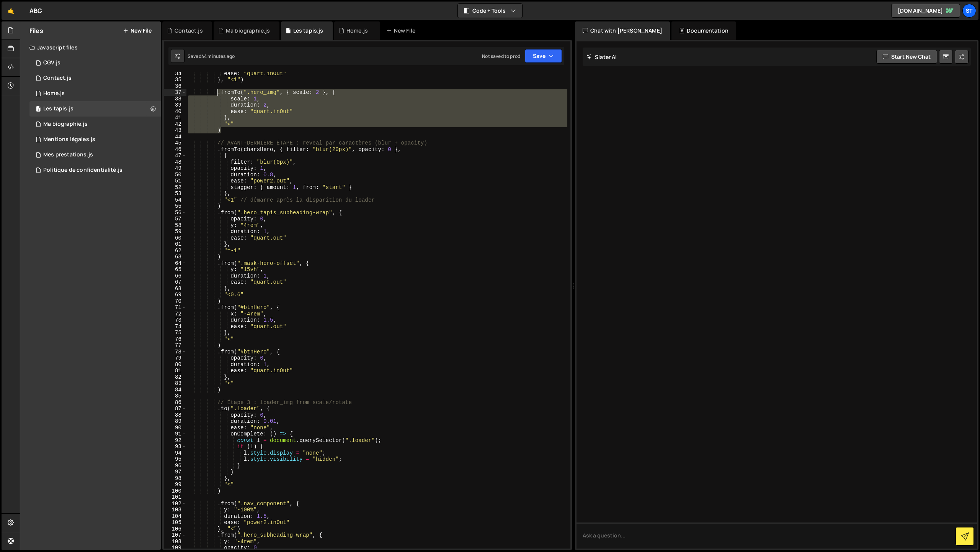 This screenshot has width=980, height=552. Describe the element at coordinates (175, 516) in the screenshot. I see `div: 104` at that location.